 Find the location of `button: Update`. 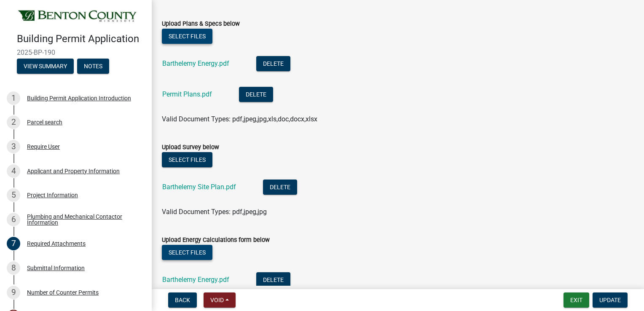

button: Update is located at coordinates (610, 300).